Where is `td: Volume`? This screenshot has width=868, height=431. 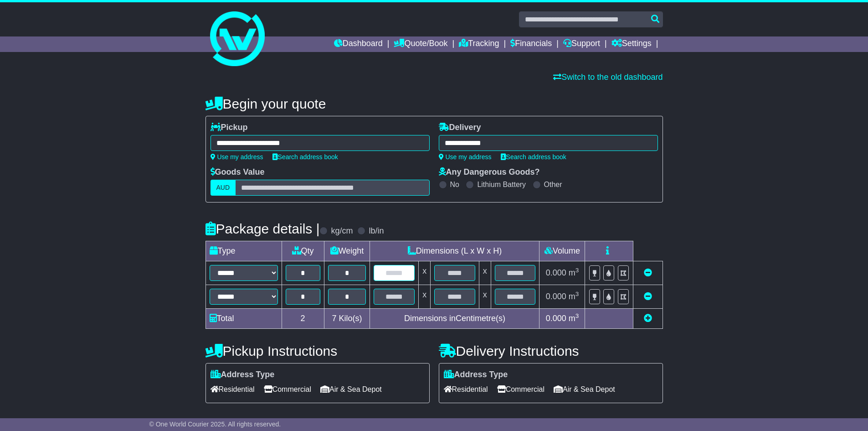 td: Volume is located at coordinates (562, 251).